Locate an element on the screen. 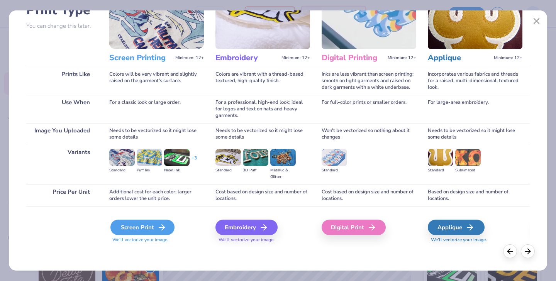 The height and width of the screenshot is (281, 556). div: Inks are less vibrant than screen printing; smooth on light garments and raised on dark garments ... is located at coordinates (369, 81).